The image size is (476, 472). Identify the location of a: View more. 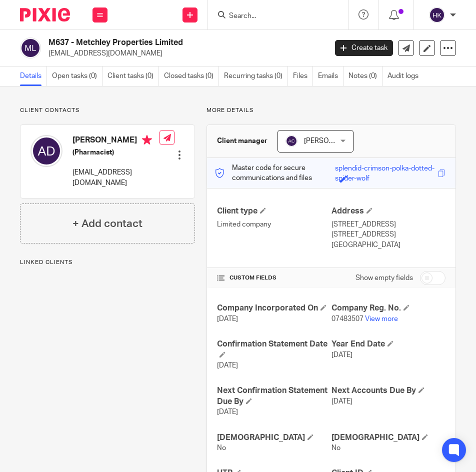
(381, 319).